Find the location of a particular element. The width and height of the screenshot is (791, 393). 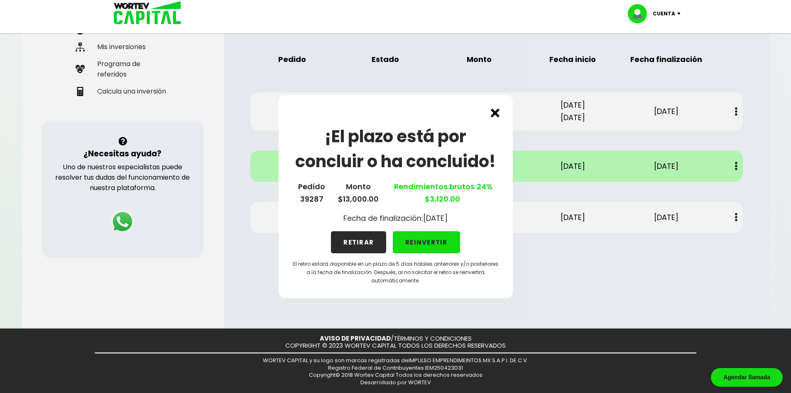

button: REINVERTIR is located at coordinates (427, 242).